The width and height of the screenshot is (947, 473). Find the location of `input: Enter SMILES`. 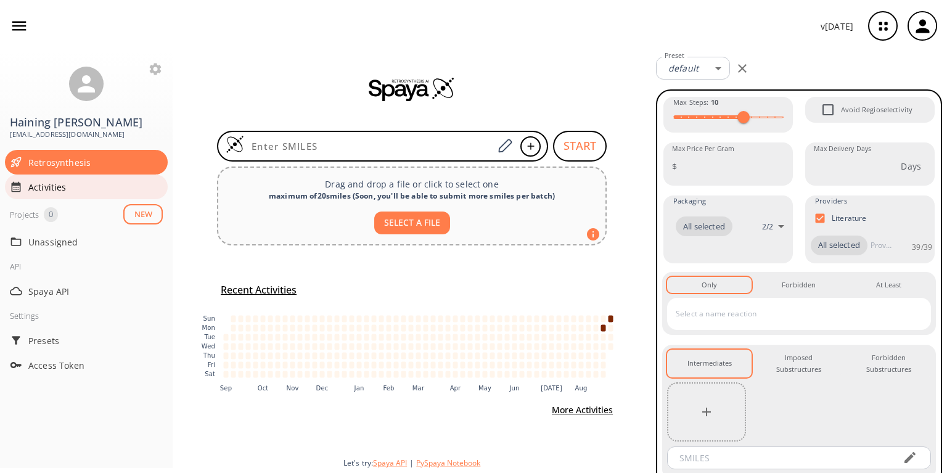

input: Enter SMILES is located at coordinates (369, 146).